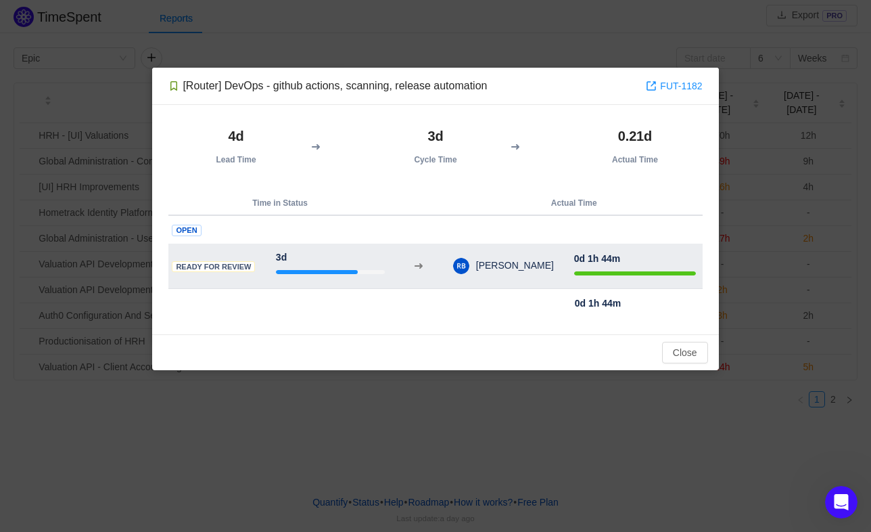 The image size is (871, 532). Describe the element at coordinates (236, 136) in the screenshot. I see `strong: 4d` at that location.